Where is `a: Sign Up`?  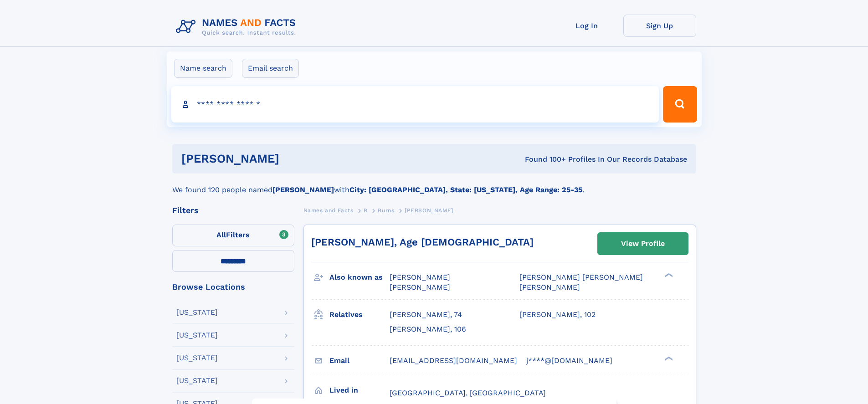
a: Sign Up is located at coordinates (659, 26).